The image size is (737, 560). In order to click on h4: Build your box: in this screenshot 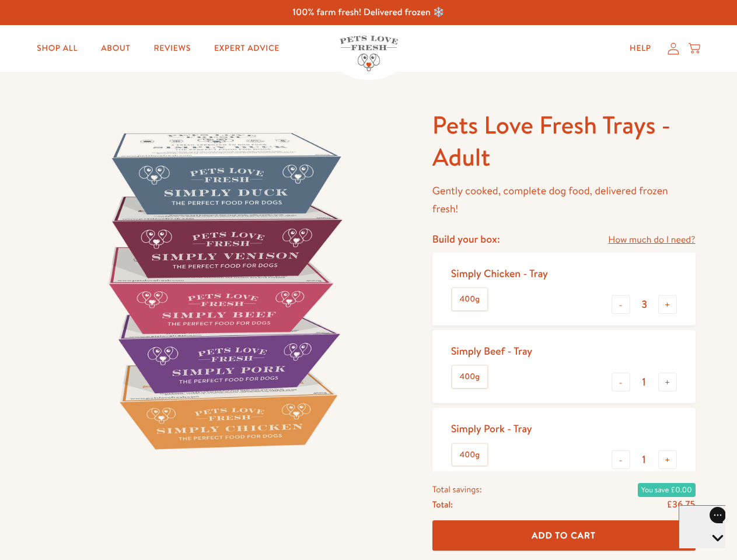, I will do `click(466, 239)`.